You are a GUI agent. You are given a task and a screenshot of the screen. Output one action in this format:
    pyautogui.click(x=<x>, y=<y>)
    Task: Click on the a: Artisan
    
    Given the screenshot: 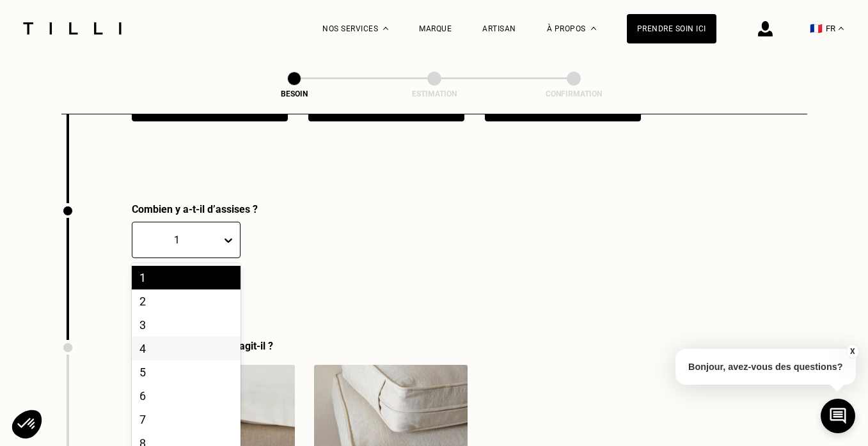 What is the action you would take?
    pyautogui.click(x=499, y=28)
    